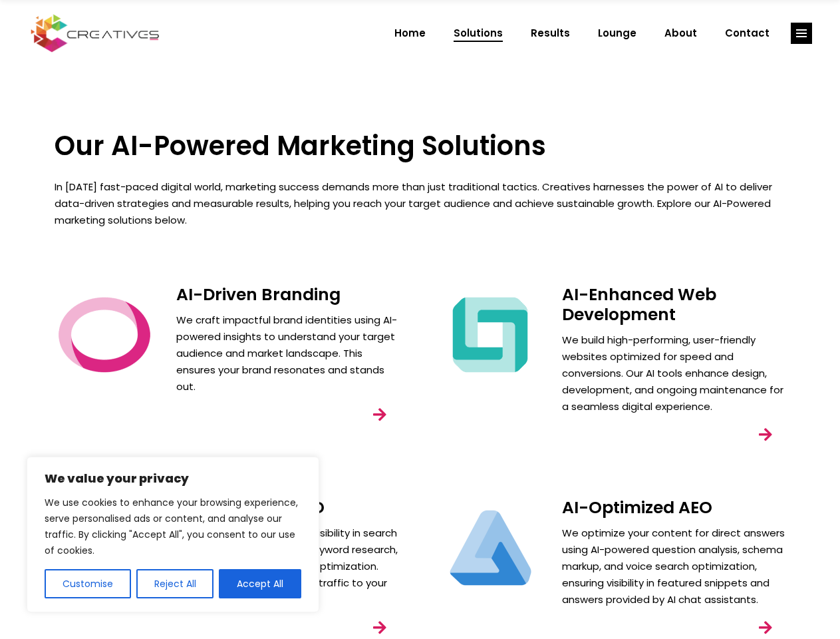 Image resolution: width=840 pixels, height=639 pixels. What do you see at coordinates (258, 294) in the screenshot?
I see `a: AI-Driven Branding` at bounding box center [258, 294].